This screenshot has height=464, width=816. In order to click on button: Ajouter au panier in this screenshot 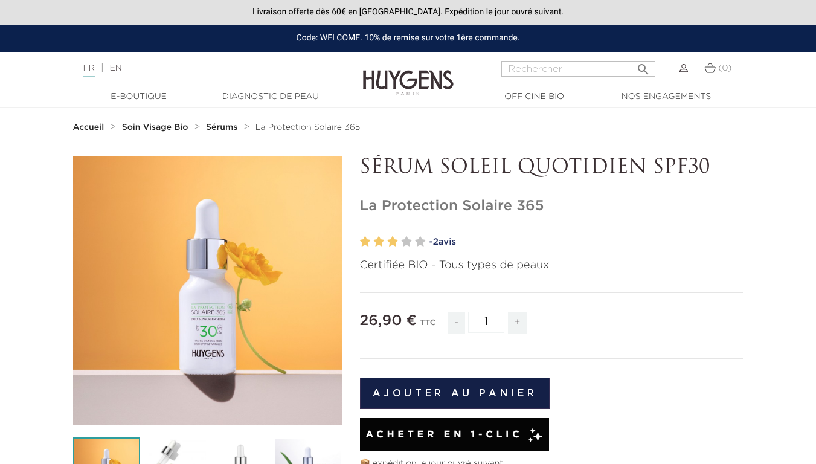, I will do `click(455, 393)`.